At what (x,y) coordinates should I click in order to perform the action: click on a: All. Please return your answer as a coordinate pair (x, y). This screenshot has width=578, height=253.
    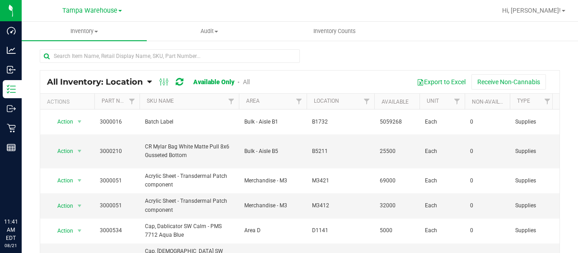
    Looking at the image, I should click on (246, 82).